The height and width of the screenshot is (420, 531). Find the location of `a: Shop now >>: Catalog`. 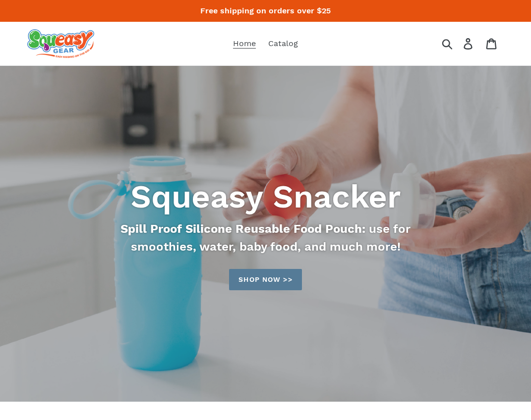

a: Shop now >>: Catalog is located at coordinates (265, 280).